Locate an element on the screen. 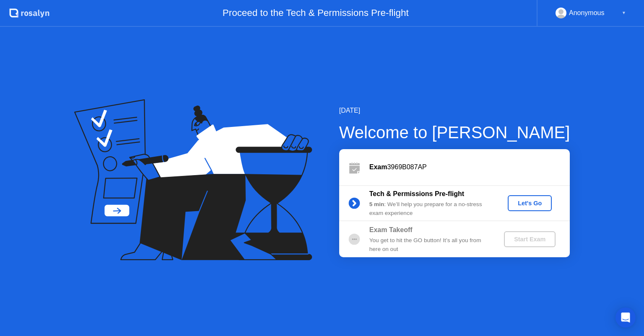 This screenshot has height=336, width=644. div: : We’ll help you prepare for a no-stress exam experience is located at coordinates (430, 209).